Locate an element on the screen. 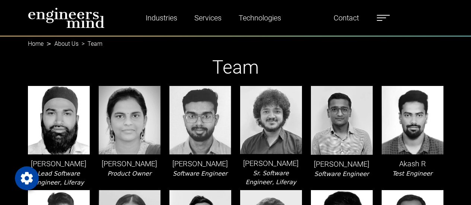 The image size is (471, 205). a: Home is located at coordinates (36, 44).